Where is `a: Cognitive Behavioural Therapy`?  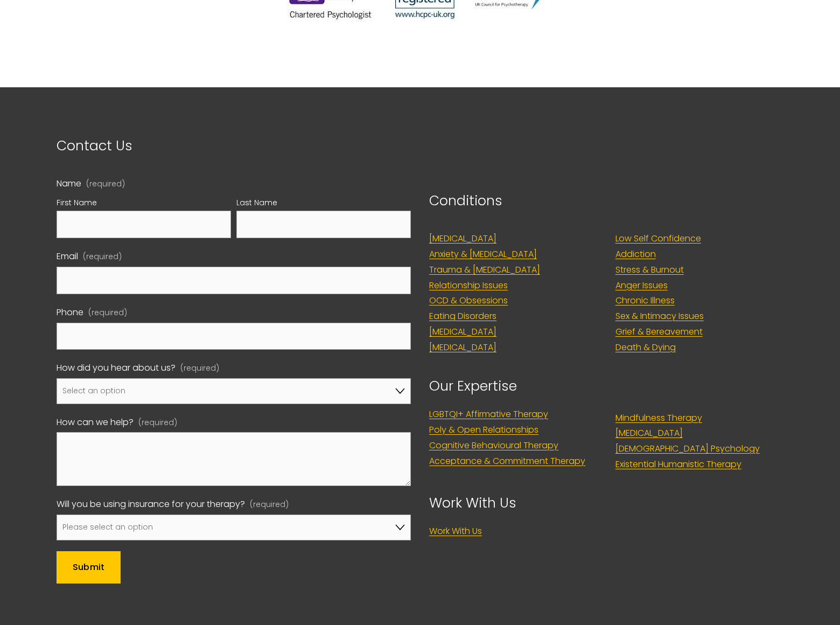
a: Cognitive Behavioural Therapy is located at coordinates (494, 446).